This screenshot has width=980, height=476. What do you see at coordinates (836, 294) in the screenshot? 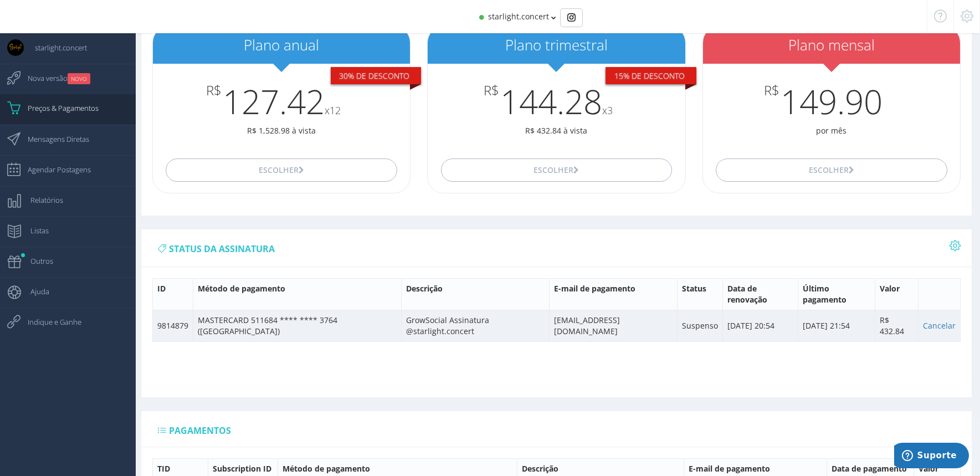
I see `th: Último pagamento` at bounding box center [836, 294].